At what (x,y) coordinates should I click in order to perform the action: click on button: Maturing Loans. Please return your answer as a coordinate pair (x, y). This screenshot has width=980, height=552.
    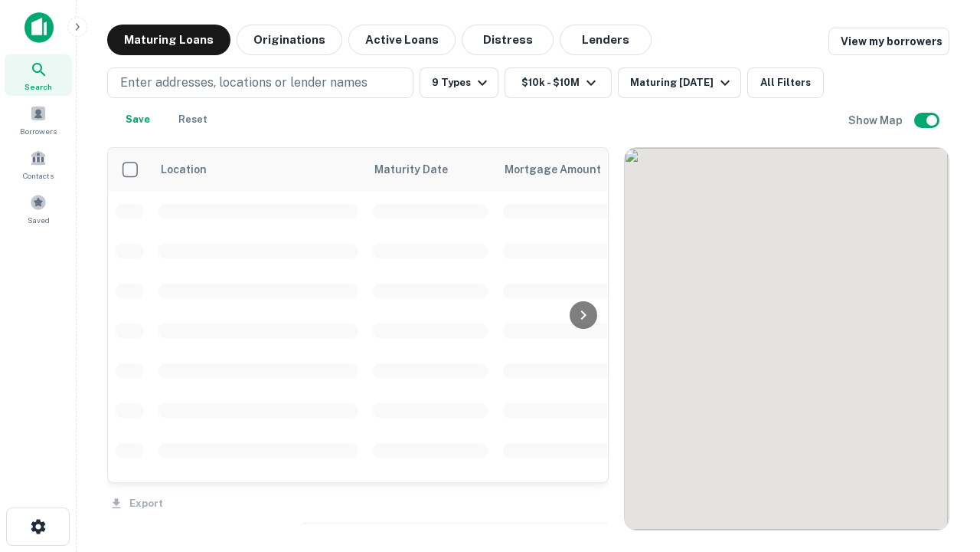
    Looking at the image, I should click on (168, 40).